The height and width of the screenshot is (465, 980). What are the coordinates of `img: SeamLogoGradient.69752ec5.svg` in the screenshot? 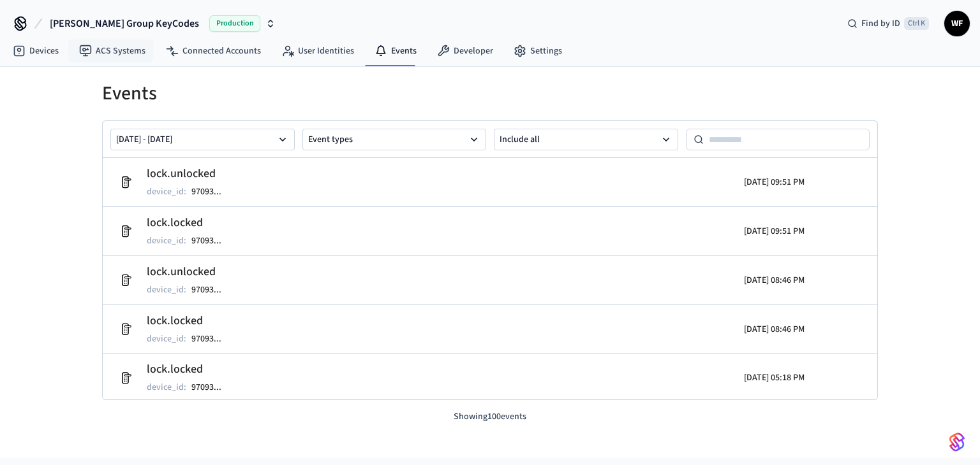 It's located at (957, 442).